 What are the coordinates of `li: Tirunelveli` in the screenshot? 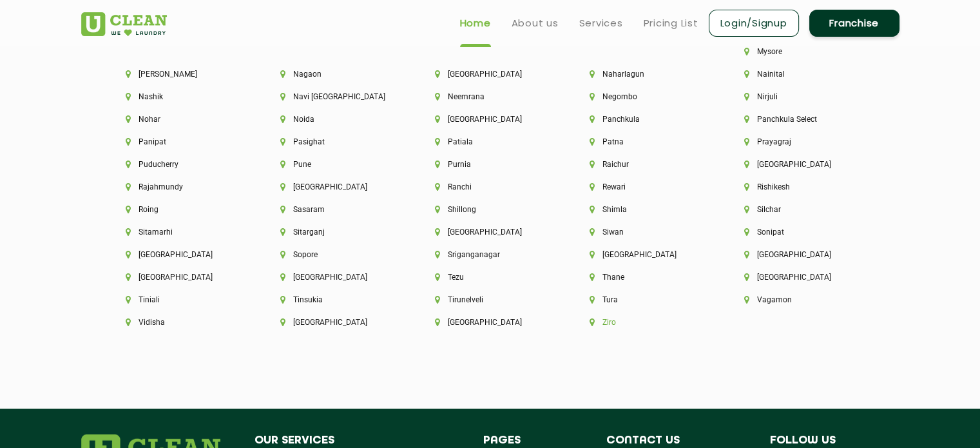 It's located at (490, 299).